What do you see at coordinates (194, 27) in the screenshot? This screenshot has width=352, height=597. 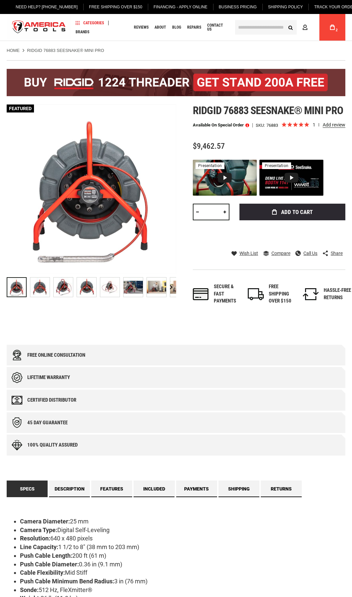 I see `a: Repairs` at bounding box center [194, 27].